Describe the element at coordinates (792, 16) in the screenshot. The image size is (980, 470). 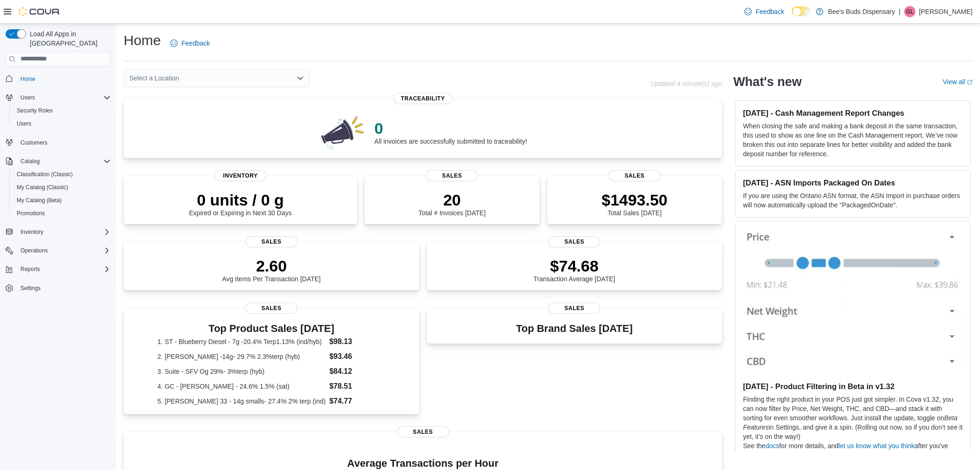
I see `span: Dark Mode` at that location.